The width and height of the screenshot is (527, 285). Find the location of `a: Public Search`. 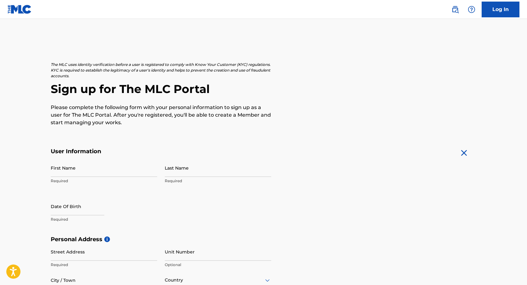

a: Public Search is located at coordinates (455, 9).